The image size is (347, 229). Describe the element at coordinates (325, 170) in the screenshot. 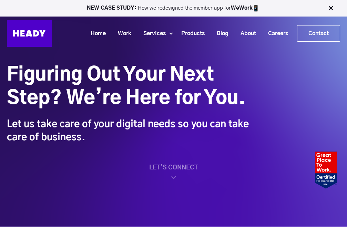

I see `img: Heady_2022_Certification_Badge 2` at that location.